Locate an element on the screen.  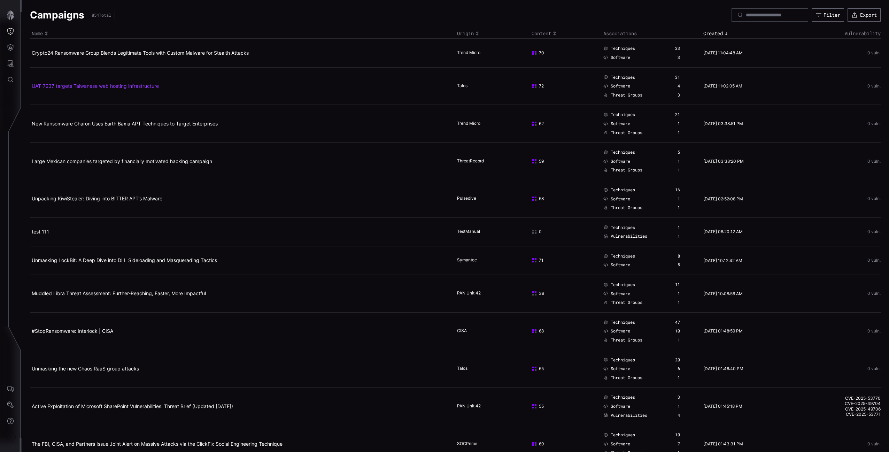
div: Trend Micro is located at coordinates (475, 124).